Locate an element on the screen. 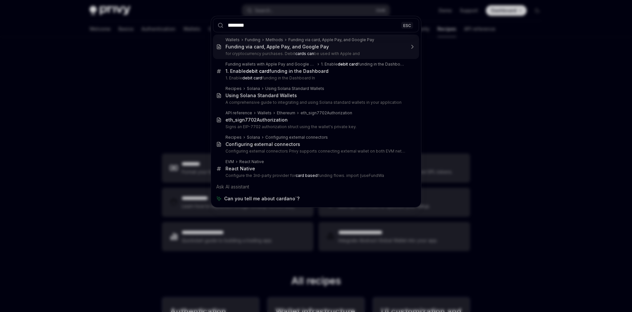 The image size is (632, 312). p: 1. Enable funding in the Dashboard In is located at coordinates (315, 78).